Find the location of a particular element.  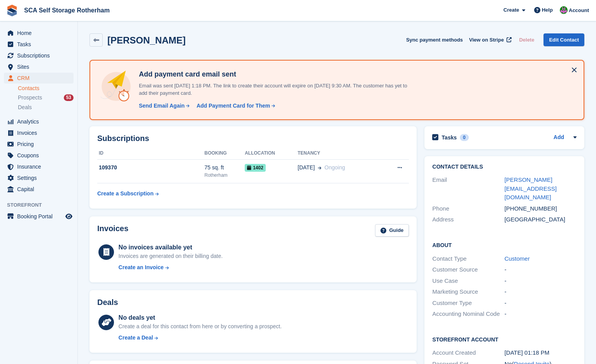

a: Create an Invoice is located at coordinates (171, 268).